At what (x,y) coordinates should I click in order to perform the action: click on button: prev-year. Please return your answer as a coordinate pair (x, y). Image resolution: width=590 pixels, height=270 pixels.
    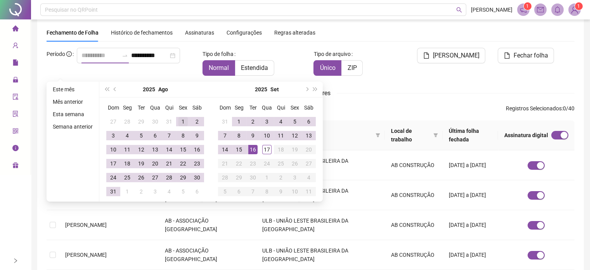
    Looking at the image, I should click on (115, 89).